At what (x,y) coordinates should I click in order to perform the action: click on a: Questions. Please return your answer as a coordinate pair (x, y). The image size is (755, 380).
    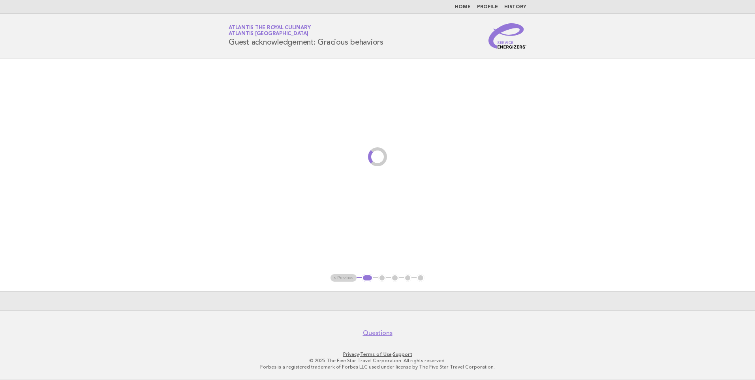
    Looking at the image, I should click on (378, 333).